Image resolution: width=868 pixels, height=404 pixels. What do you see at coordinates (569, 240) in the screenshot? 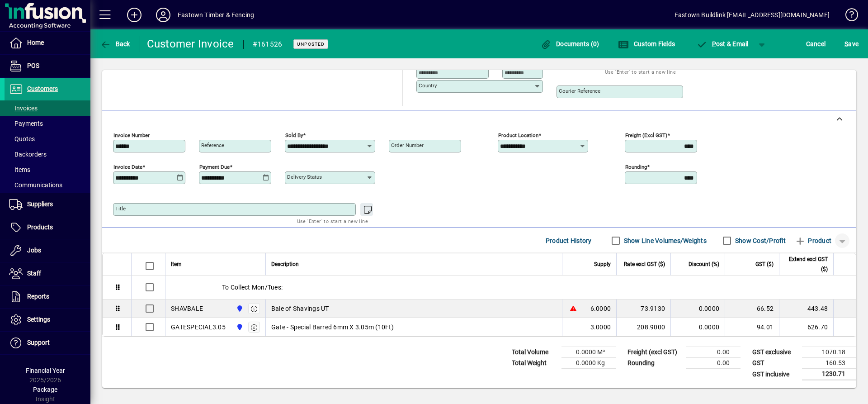
I see `button: Product History` at bounding box center [569, 240].